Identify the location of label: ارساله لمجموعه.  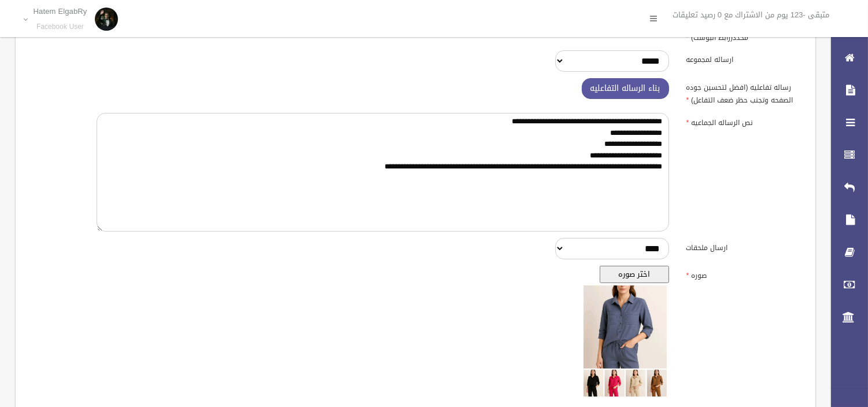
(743, 59).